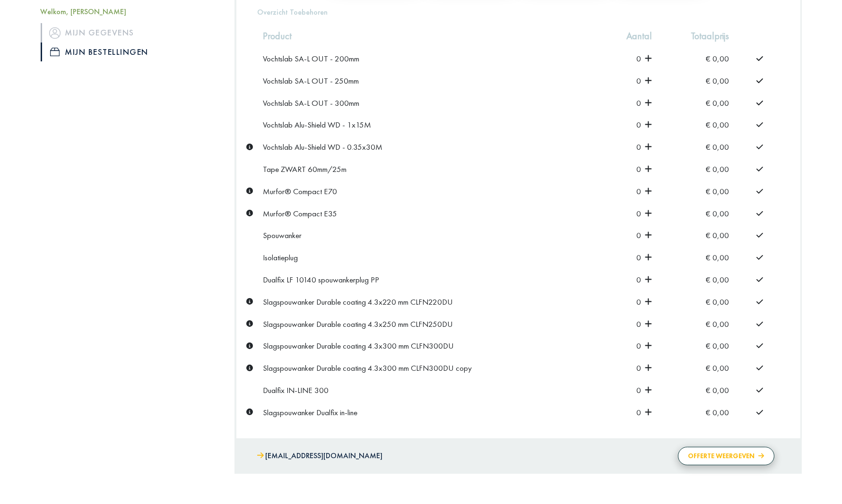  Describe the element at coordinates (725, 456) in the screenshot. I see `button: Offerte weergeven` at that location.